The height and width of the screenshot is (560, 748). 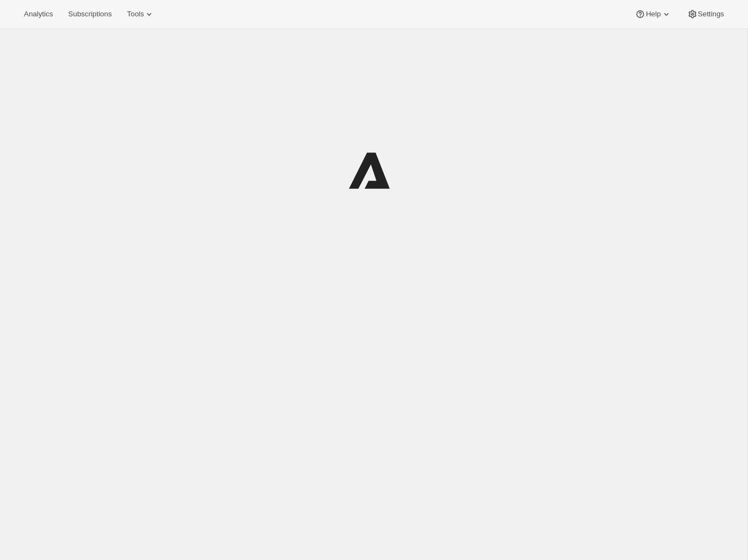 I want to click on span: Tools, so click(x=135, y=14).